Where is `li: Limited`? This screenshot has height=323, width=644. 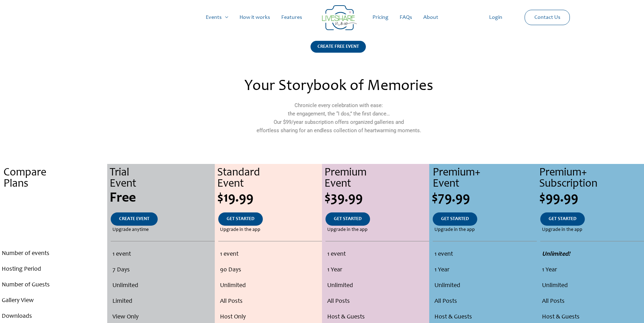
li: Limited is located at coordinates (162, 301).